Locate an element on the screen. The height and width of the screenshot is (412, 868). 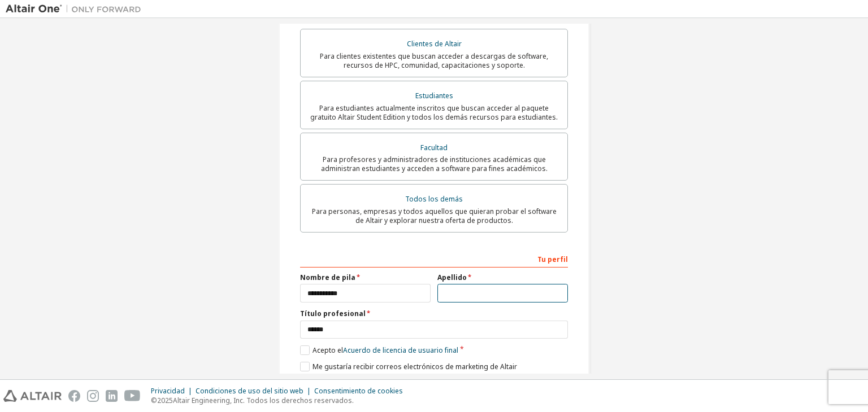
img: instagram.svg is located at coordinates (93, 395).